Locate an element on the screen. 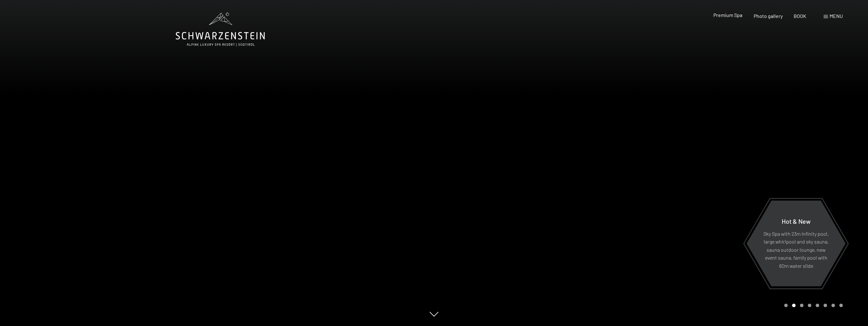 The width and height of the screenshot is (868, 326). div: Carousel Page 5 is located at coordinates (817, 305).